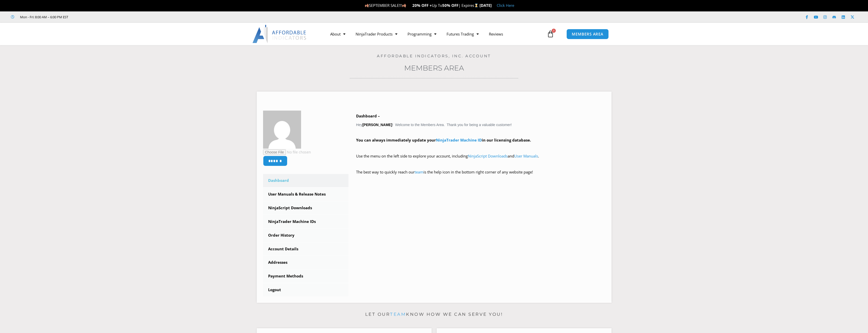 This screenshot has height=333, width=868. Describe the element at coordinates (505, 5) in the screenshot. I see `a: Click Here` at that location.